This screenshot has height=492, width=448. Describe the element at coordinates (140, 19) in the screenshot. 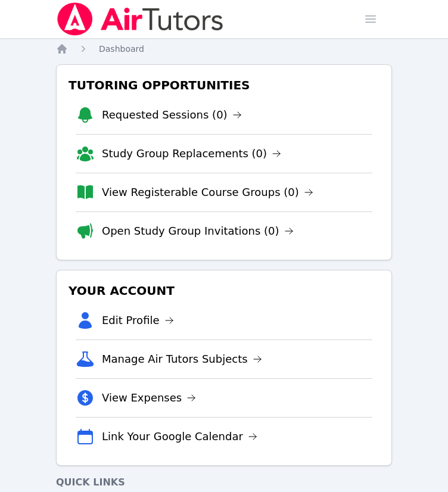

I see `img: Air Tutors` at that location.